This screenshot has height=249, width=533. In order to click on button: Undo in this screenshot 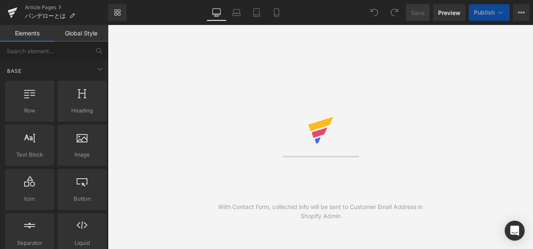, I will do `click(374, 12)`.